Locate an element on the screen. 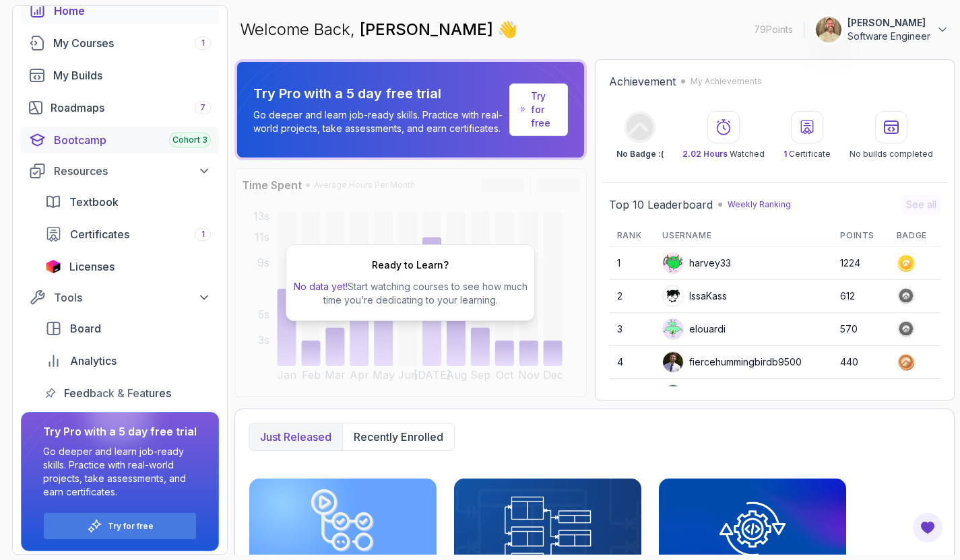 Image resolution: width=960 pixels, height=560 pixels. td: 5 is located at coordinates (632, 395).